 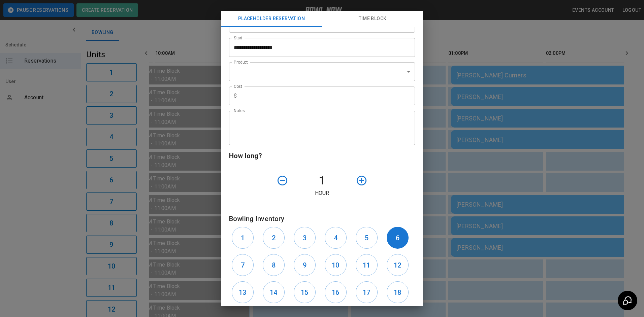 I want to click on h6: 17, so click(x=367, y=293).